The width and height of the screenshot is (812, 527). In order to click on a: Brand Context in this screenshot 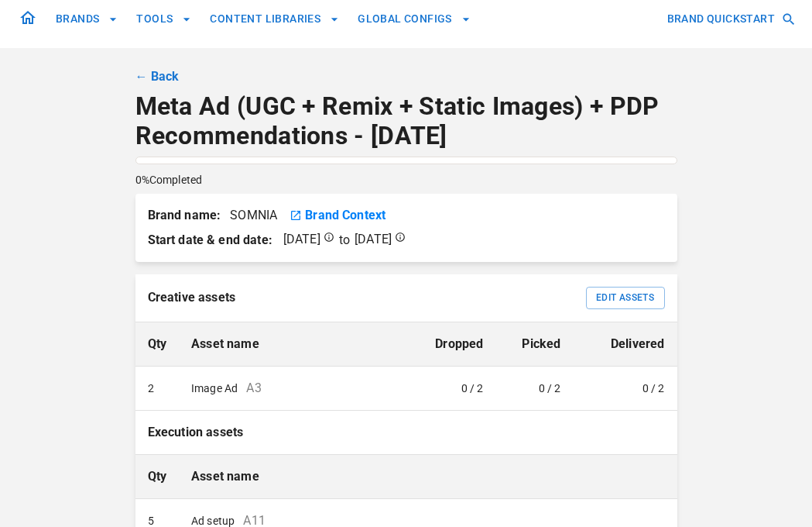, I will do `click(345, 215)`.